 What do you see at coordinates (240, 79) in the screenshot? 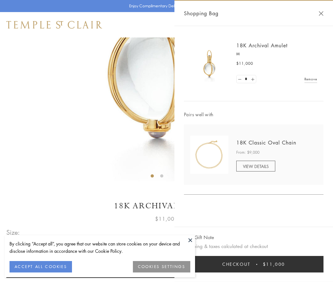
I see `a: Set quantity to 0` at bounding box center [240, 79].